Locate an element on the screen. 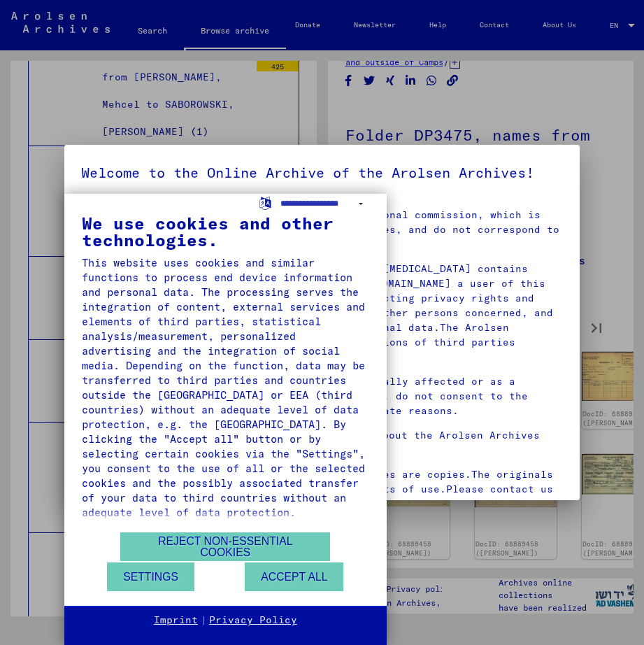  div: We use cookies and other technologies. is located at coordinates (225, 232).